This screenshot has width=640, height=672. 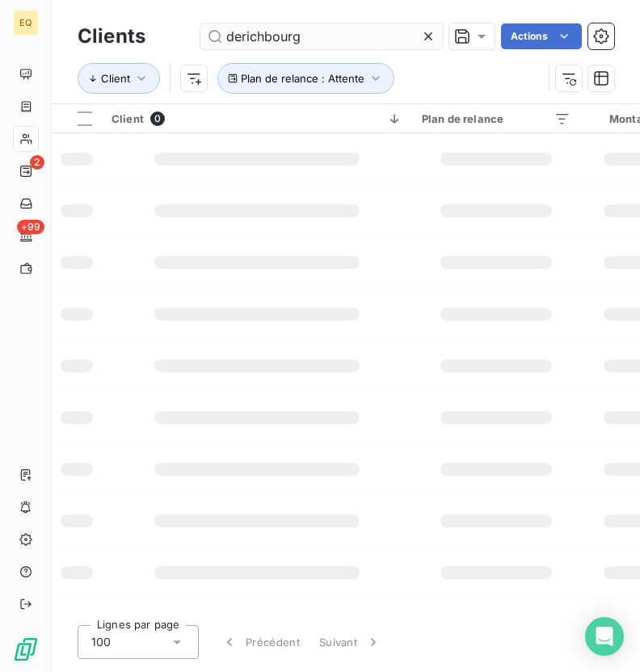 I want to click on div: Open Intercom Messenger, so click(x=605, y=636).